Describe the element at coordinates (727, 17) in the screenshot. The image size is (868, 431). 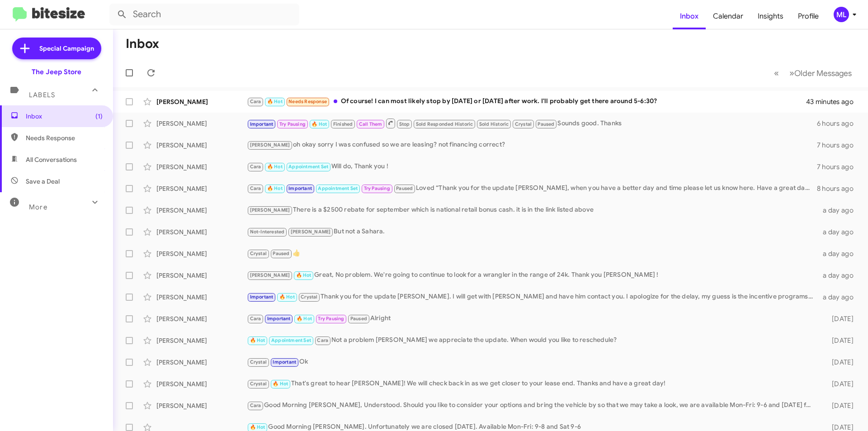
I see `span: Calendar` at that location.